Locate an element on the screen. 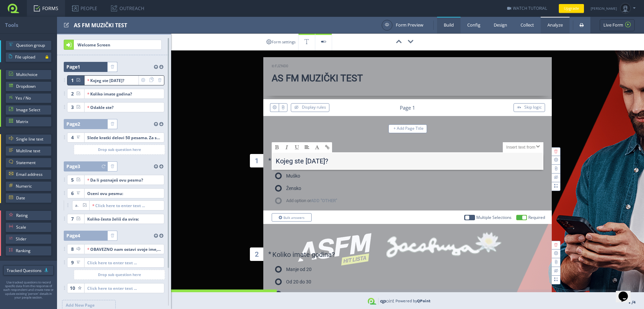  a: Image Select is located at coordinates (28, 110).